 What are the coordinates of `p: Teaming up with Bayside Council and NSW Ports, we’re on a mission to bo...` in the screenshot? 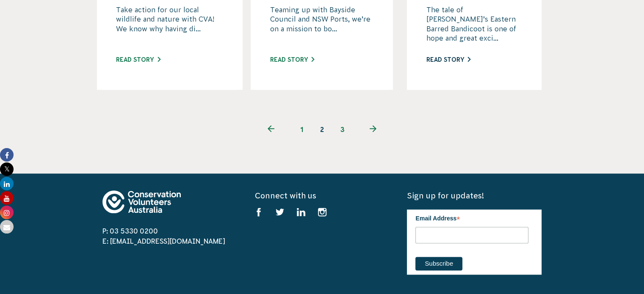 It's located at (321, 26).